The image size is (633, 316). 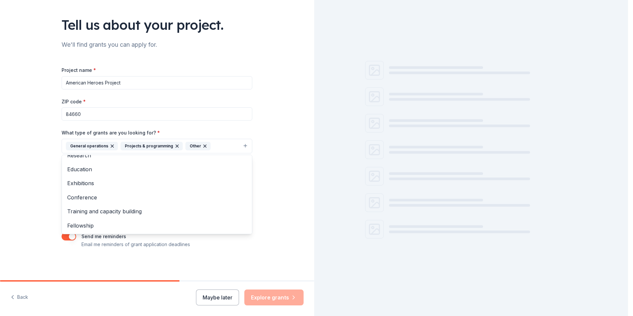 What do you see at coordinates (157, 225) in the screenshot?
I see `span: Fellowship` at bounding box center [157, 225].